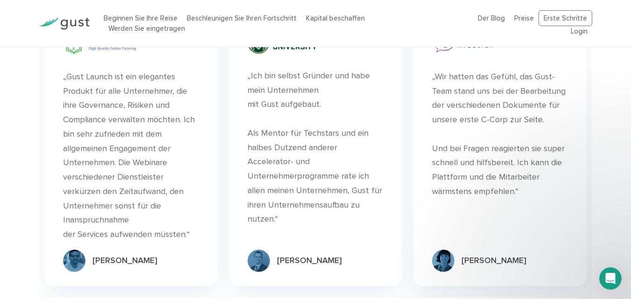 This screenshot has width=631, height=299. Describe the element at coordinates (491, 18) in the screenshot. I see `font: Der Blog` at that location.